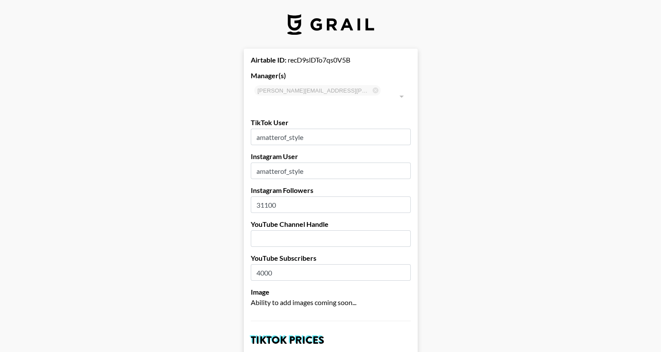  I want to click on label: YouTube Channel Handle, so click(331, 224).